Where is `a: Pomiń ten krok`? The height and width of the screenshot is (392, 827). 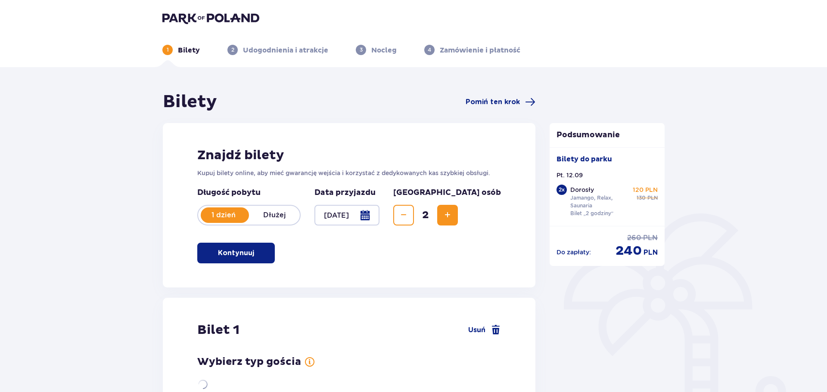
a: Pomiń ten krok is located at coordinates (501, 102).